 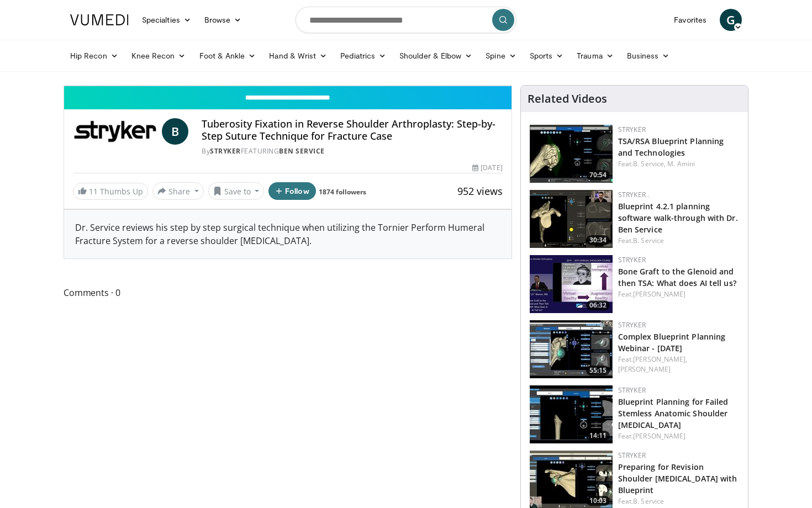 What do you see at coordinates (166, 20) in the screenshot?
I see `a: Specialties` at bounding box center [166, 20].